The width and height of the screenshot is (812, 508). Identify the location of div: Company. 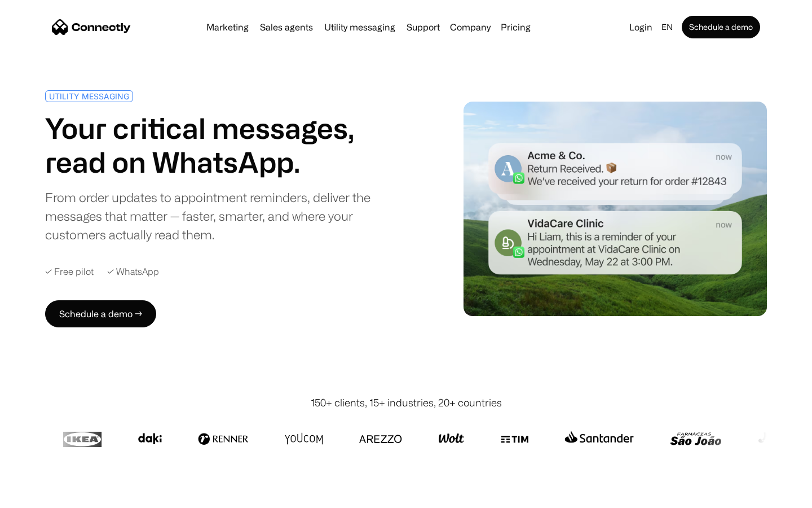
(470, 27).